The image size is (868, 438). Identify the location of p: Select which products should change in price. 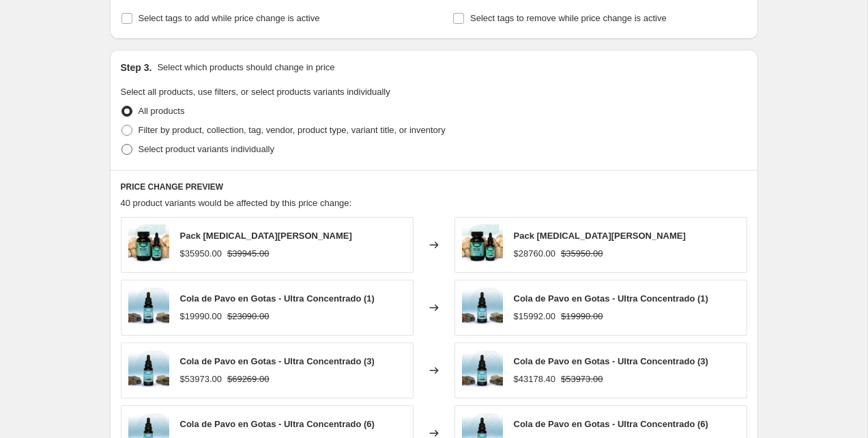
(245, 67).